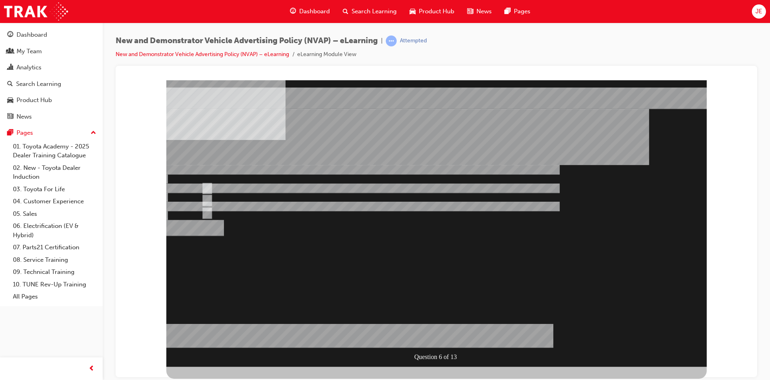 This screenshot has width=770, height=380. I want to click on span: Search Learning, so click(374, 11).